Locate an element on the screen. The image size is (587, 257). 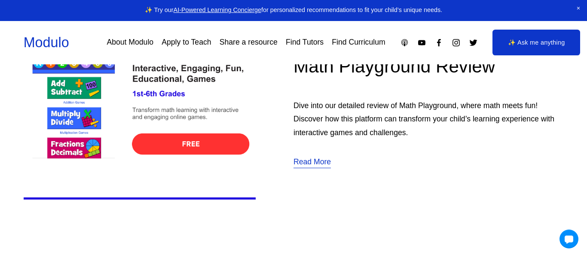
a: Facebook is located at coordinates (439, 43).